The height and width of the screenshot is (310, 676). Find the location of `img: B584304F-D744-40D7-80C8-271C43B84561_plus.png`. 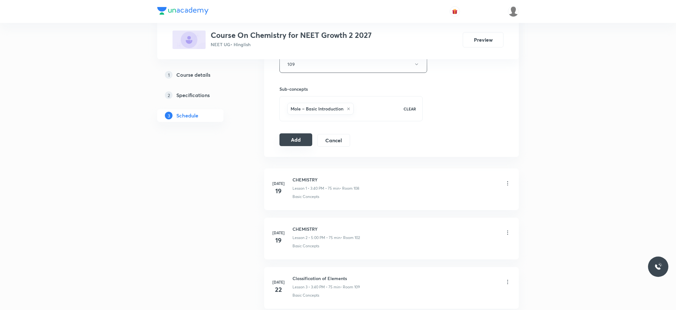

img: B584304F-D744-40D7-80C8-271C43B84561_plus.png is located at coordinates (189, 40).